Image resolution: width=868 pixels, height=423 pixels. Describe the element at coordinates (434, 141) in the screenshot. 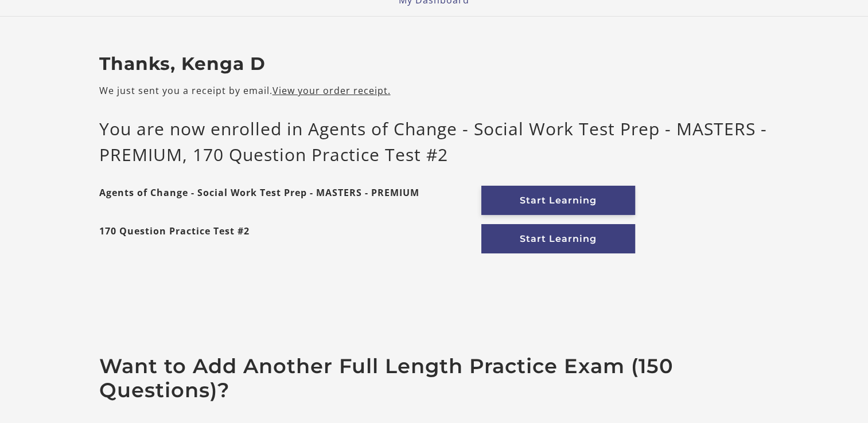

I see `p: You are now enrolled in Agents of Change - Social Work Test Prep - MASTERS - PREMIUM, 170 Questio...` at that location.